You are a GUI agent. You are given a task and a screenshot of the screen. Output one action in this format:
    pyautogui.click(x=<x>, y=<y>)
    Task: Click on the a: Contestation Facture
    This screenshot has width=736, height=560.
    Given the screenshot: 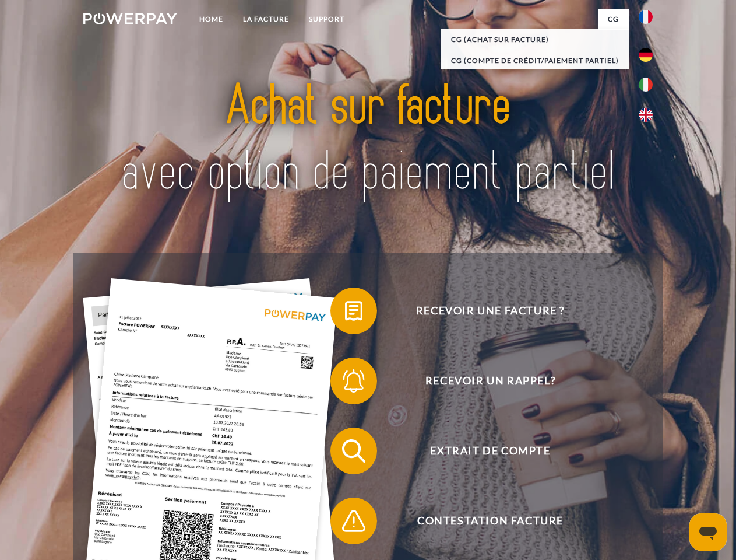 What is the action you would take?
    pyautogui.click(x=482, y=521)
    